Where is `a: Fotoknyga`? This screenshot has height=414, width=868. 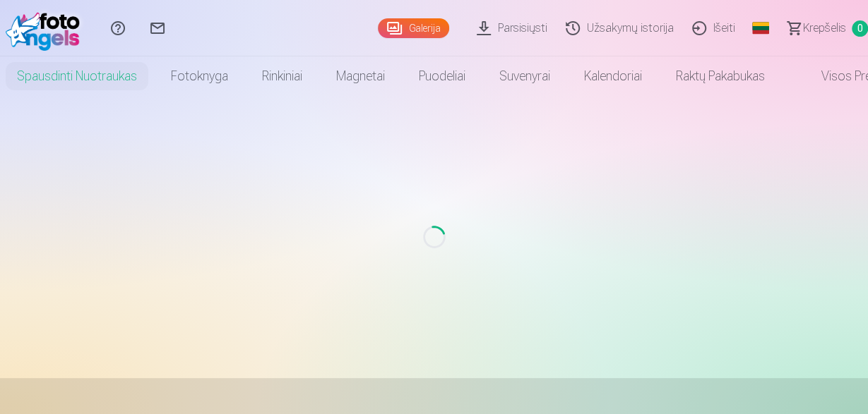
a: Fotoknyga is located at coordinates (199, 76).